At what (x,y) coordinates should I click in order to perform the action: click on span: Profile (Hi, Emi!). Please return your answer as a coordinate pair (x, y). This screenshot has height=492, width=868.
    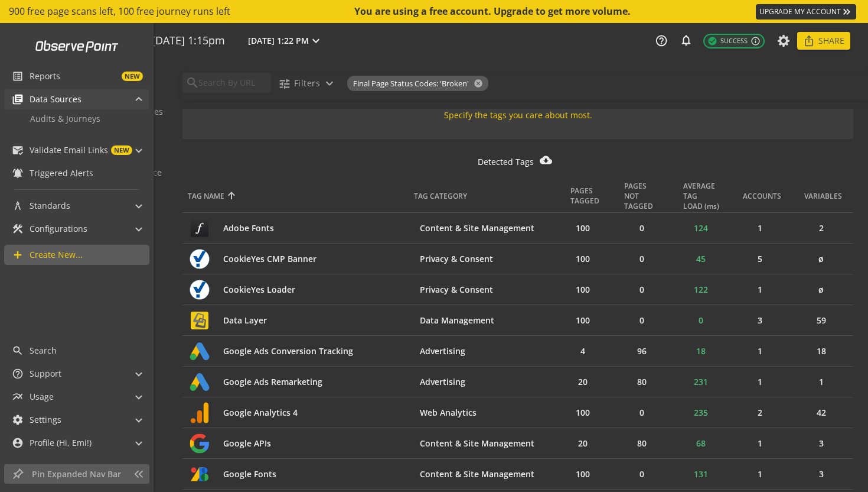
    Looking at the image, I should click on (60, 443).